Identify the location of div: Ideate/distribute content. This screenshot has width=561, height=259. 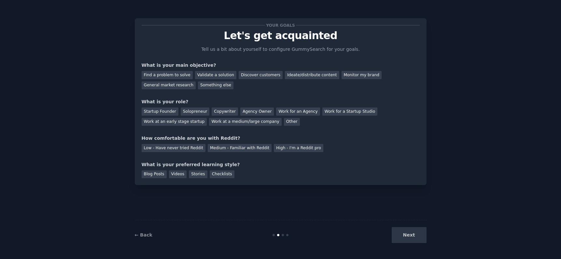
(312, 75).